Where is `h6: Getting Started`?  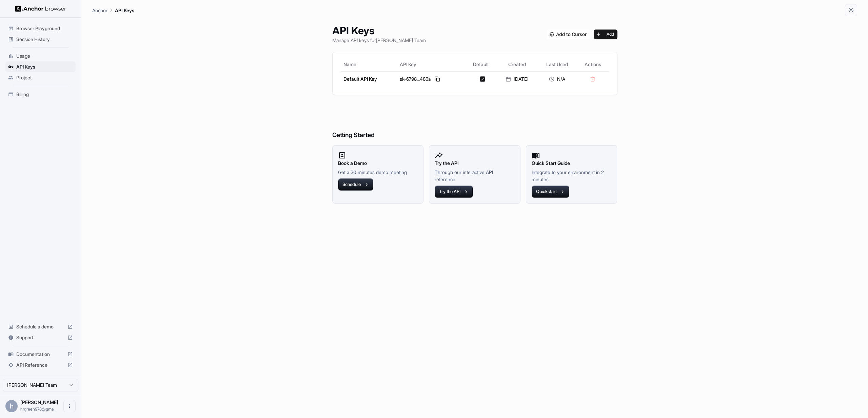 h6: Getting Started is located at coordinates (475, 121).